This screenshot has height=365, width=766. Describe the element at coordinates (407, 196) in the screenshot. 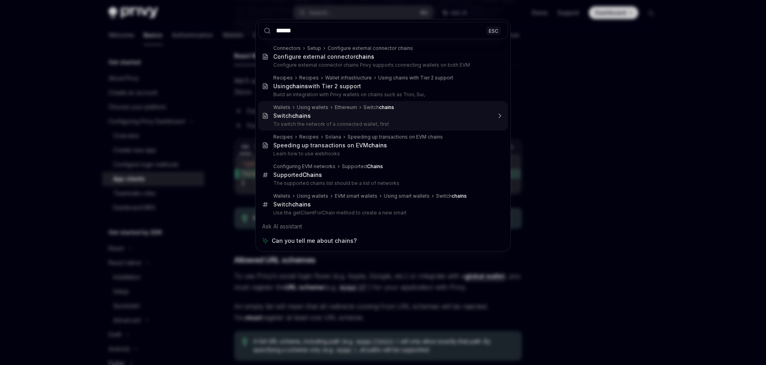

I see `div: Using smart wallets` at that location.